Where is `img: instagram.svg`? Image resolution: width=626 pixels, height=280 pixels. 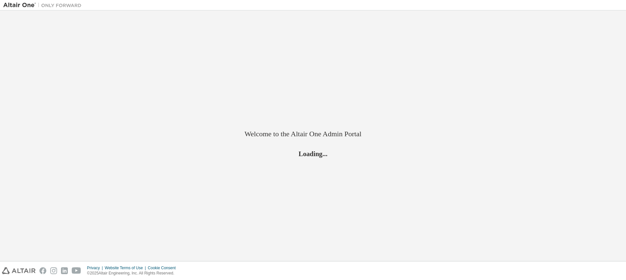 img: instagram.svg is located at coordinates (53, 271).